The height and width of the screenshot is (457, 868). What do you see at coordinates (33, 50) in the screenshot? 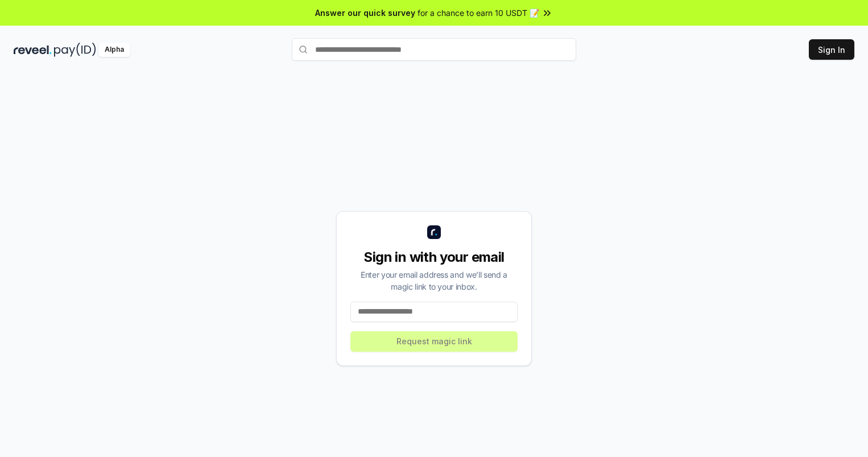
I see `img: reveel_dark` at bounding box center [33, 50].